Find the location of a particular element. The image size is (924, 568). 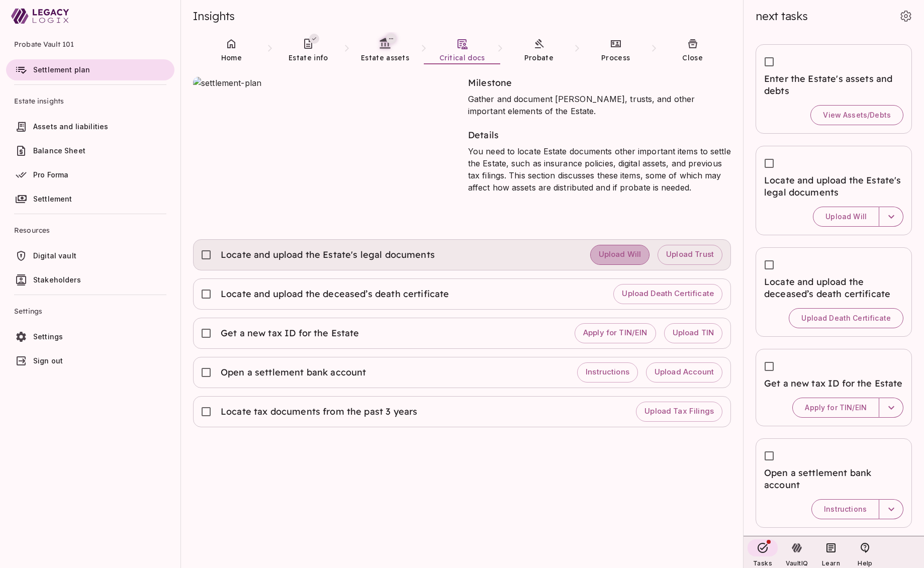

button: Upload Account is located at coordinates (684, 373).